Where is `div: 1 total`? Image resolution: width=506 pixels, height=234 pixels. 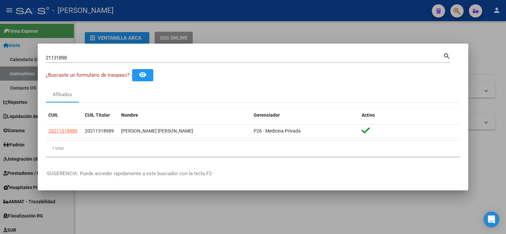
div: 1 total is located at coordinates (253, 149).